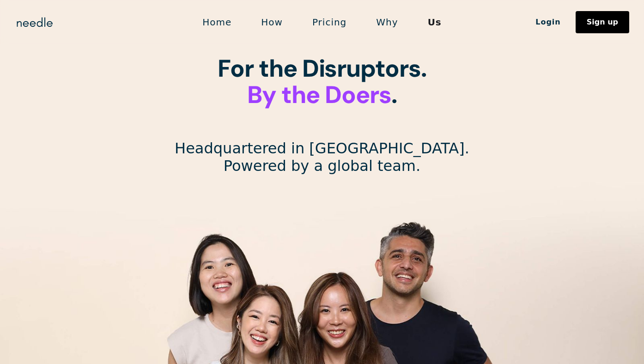 The image size is (644, 364). Describe the element at coordinates (330, 22) in the screenshot. I see `a: Pricing` at that location.